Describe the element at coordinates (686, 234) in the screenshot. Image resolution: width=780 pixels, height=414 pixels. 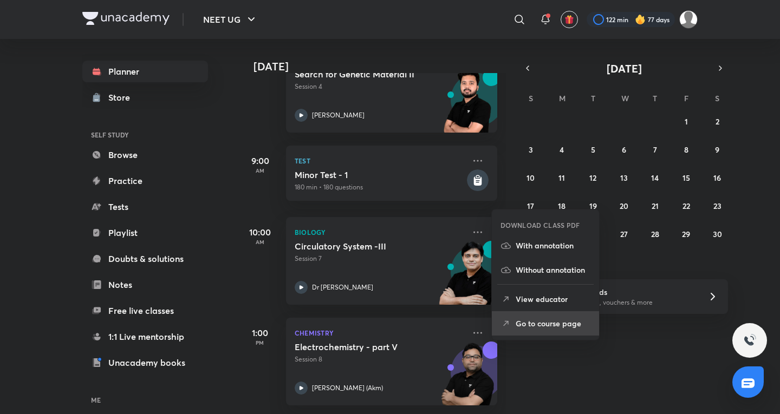
I see `button: August 29, 2025` at that location.